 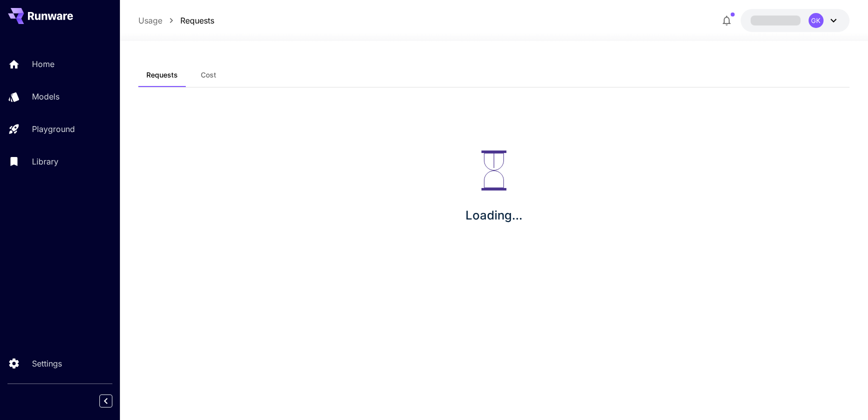 What do you see at coordinates (106, 401) in the screenshot?
I see `button: Collapse sidebar` at bounding box center [106, 401].